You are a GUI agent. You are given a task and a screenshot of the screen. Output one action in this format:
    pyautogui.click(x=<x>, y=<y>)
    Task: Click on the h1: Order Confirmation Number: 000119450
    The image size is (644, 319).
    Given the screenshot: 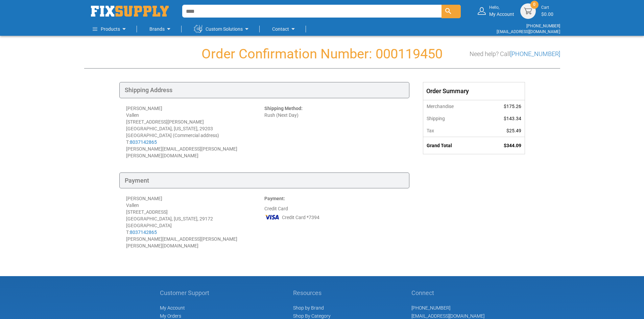 What is the action you would take?
    pyautogui.click(x=322, y=54)
    